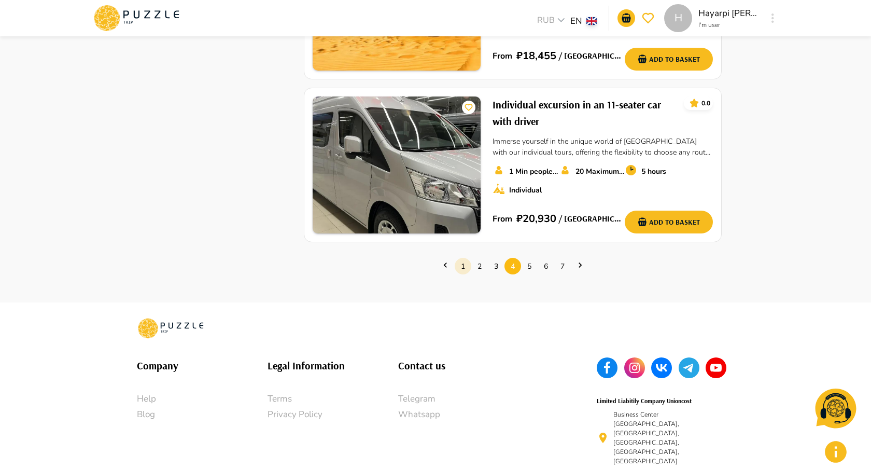 The height and width of the screenshot is (469, 871). What do you see at coordinates (654, 171) in the screenshot?
I see `p: 5 hours` at bounding box center [654, 171].